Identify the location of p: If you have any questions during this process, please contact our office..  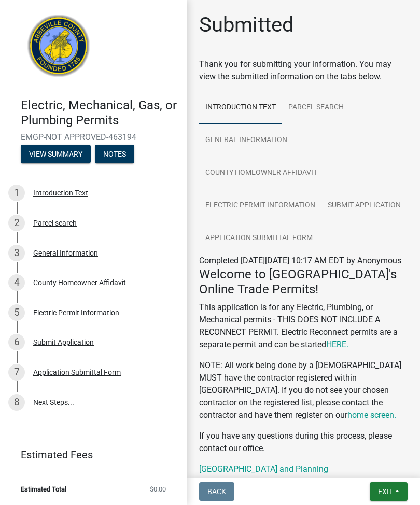
(304, 442).